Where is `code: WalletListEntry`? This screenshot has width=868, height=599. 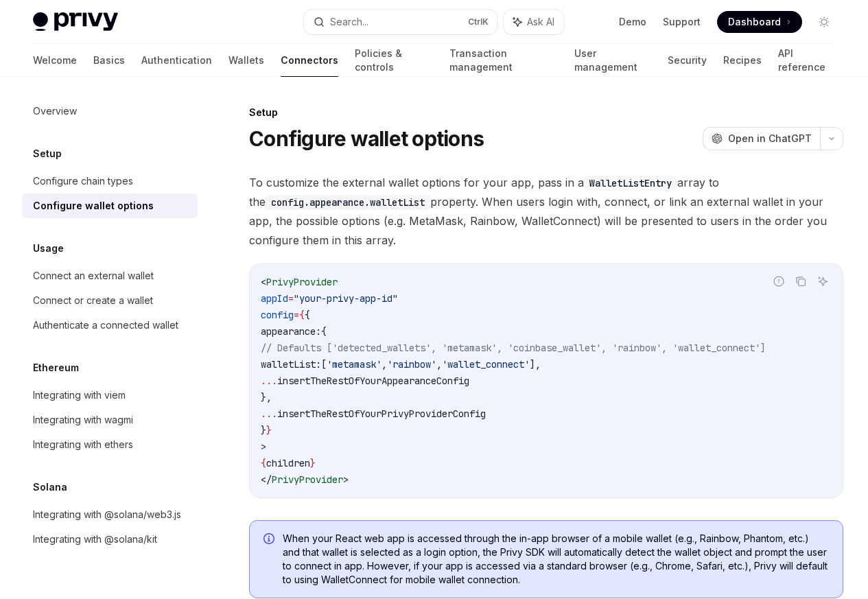
code: WalletListEntry is located at coordinates (631, 183).